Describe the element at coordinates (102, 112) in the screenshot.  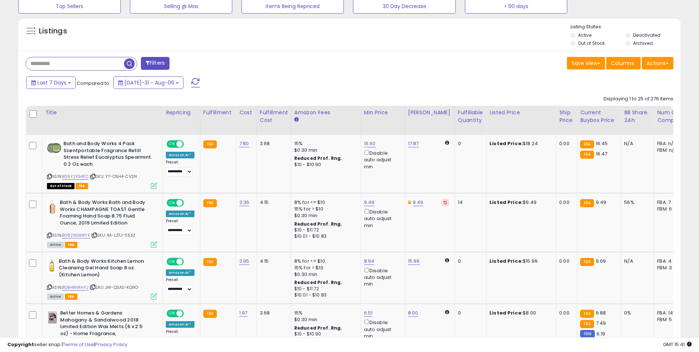
I see `div: Title` at that location.